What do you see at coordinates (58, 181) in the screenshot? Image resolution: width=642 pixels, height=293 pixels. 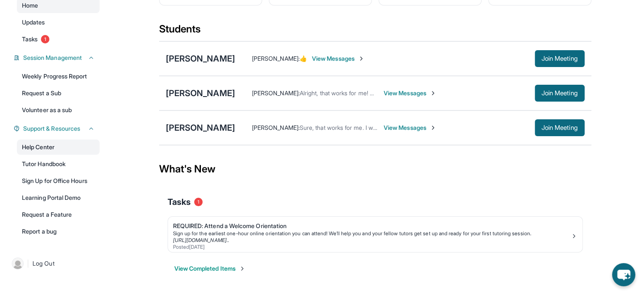 I see `a: Sign Up for Office Hours` at bounding box center [58, 181].